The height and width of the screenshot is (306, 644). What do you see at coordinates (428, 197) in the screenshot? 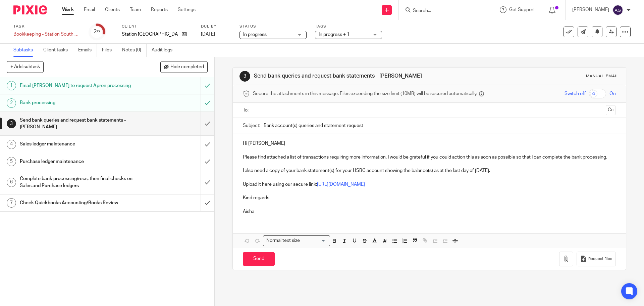
I see `p: Kind regards` at bounding box center [428, 197].